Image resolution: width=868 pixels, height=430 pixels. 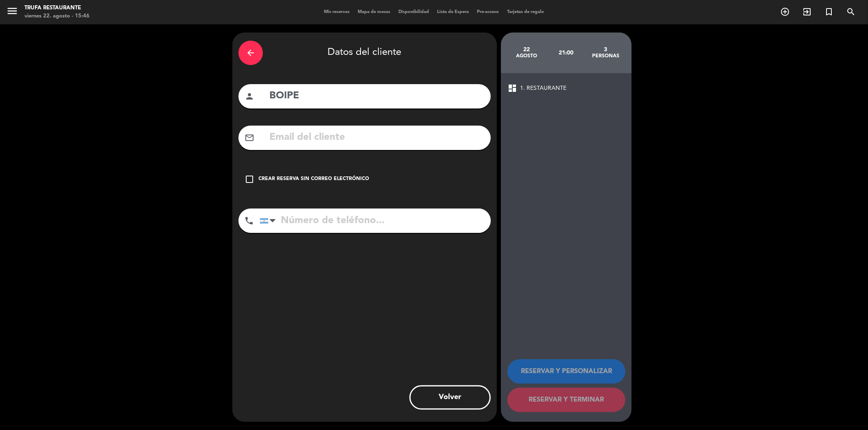 What do you see at coordinates (314, 180) in the screenshot?
I see `div: Crear reserva sin correo electrónico` at bounding box center [314, 180].